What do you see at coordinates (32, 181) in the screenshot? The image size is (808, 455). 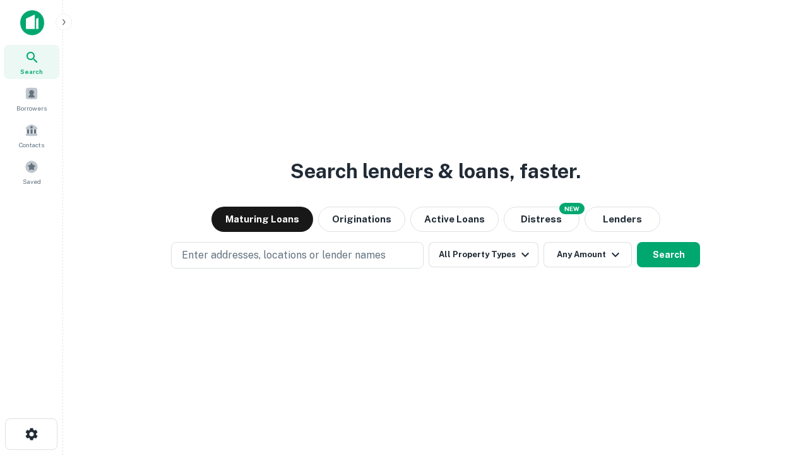 I see `span: Saved` at bounding box center [32, 181].